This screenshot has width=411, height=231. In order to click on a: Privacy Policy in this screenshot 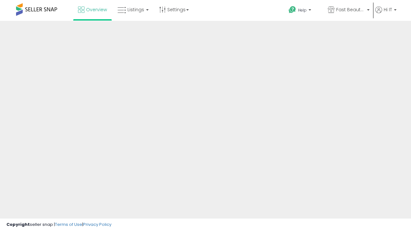, I will do `click(97, 224)`.